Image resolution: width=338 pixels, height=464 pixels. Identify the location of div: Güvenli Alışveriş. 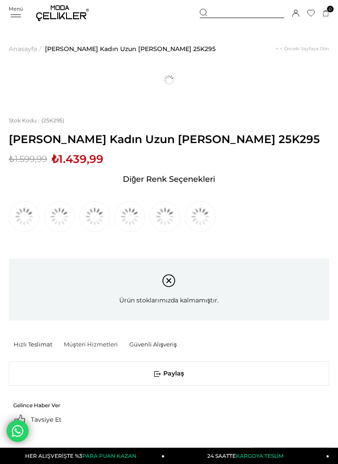
(156, 344).